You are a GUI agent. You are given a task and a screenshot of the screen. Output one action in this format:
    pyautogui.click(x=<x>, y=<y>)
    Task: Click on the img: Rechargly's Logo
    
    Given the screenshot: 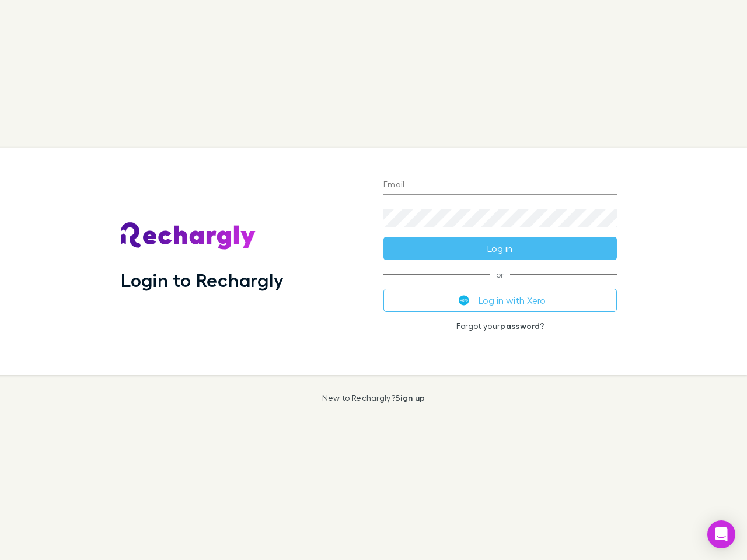 What is the action you would take?
    pyautogui.click(x=189, y=236)
    